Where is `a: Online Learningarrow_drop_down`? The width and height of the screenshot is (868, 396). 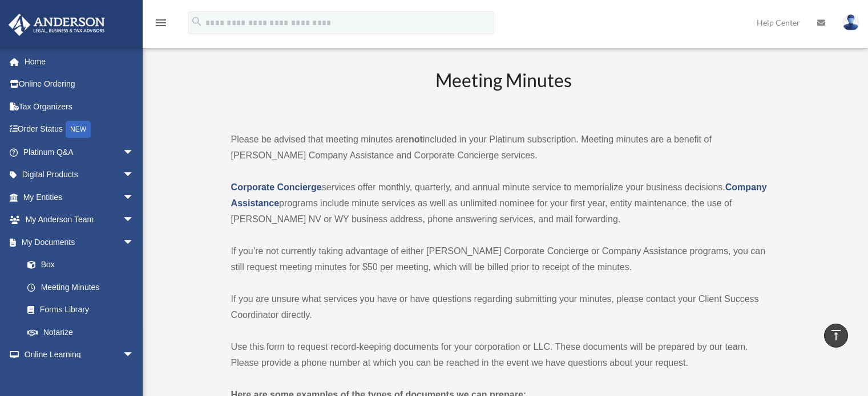 a: Online Learningarrow_drop_down is located at coordinates (79, 355).